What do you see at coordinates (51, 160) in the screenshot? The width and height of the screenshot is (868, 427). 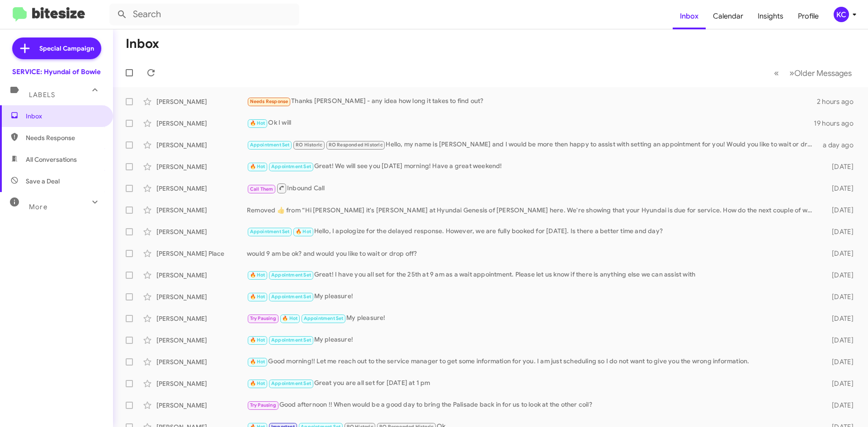 I see `span: All Conversations` at bounding box center [51, 160].